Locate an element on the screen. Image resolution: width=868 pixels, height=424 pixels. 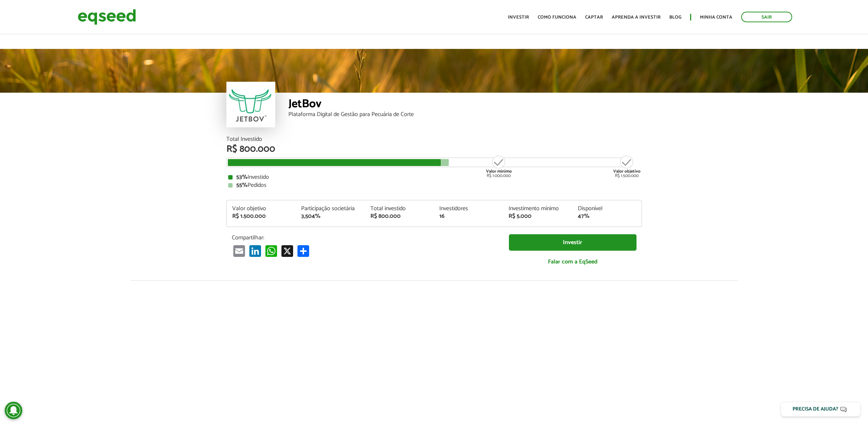
div: R$ 1.000.000 is located at coordinates (499, 166).